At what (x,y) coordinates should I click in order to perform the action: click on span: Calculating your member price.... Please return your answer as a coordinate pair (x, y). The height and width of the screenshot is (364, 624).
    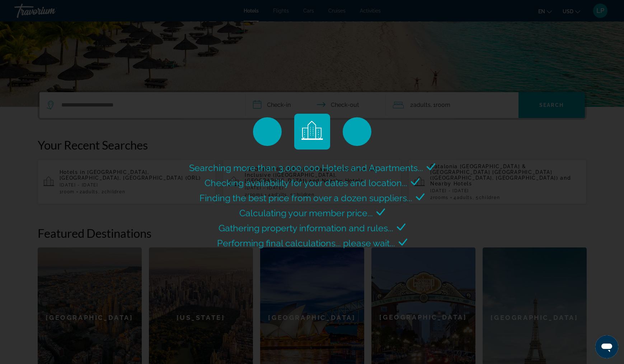
    Looking at the image, I should click on (306, 213).